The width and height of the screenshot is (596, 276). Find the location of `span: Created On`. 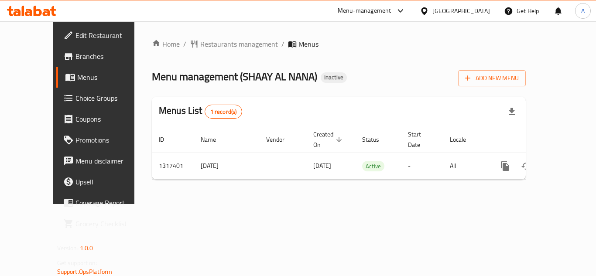

span: Created On is located at coordinates (329, 140).